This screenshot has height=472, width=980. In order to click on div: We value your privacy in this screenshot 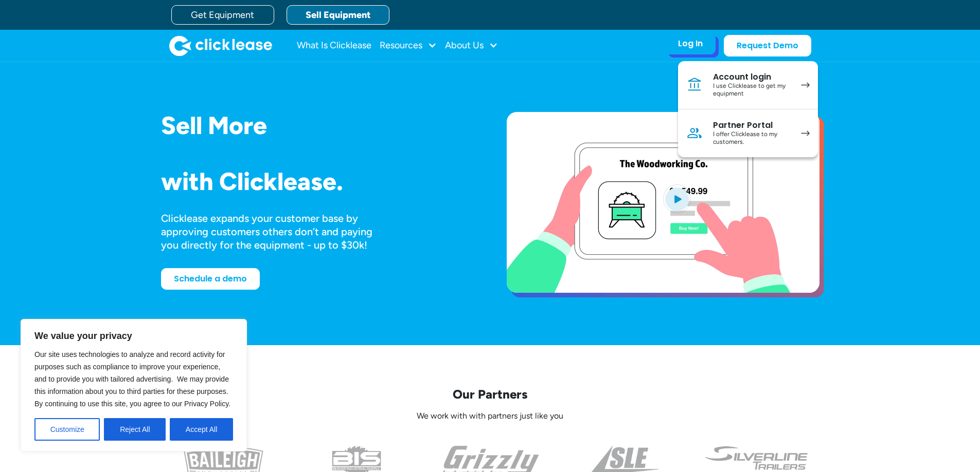, I will do `click(134, 385)`.